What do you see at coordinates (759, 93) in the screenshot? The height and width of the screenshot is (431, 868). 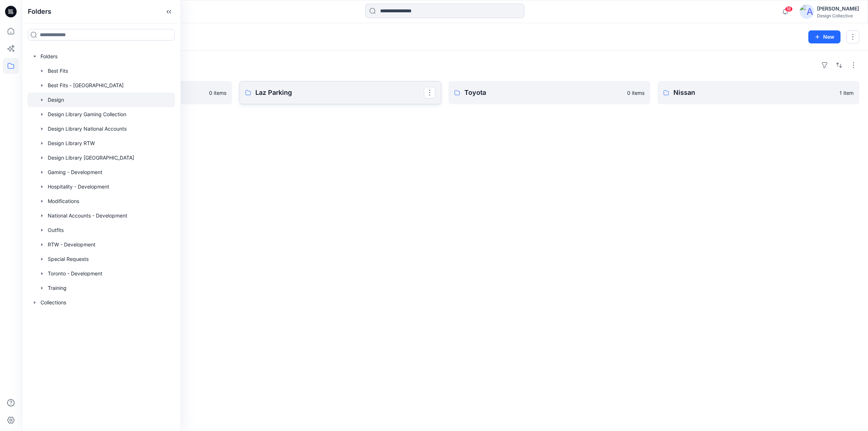 I see `a: Nissan1 item` at bounding box center [759, 93].